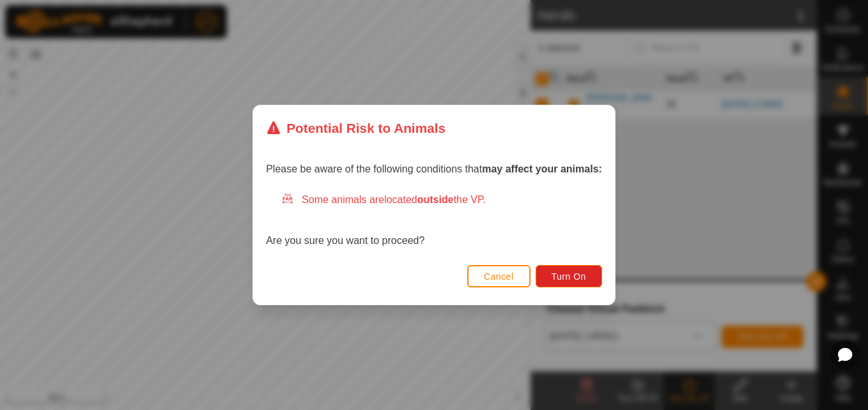 This screenshot has width=868, height=410. Describe the element at coordinates (498, 277) in the screenshot. I see `span: Cancel` at that location.